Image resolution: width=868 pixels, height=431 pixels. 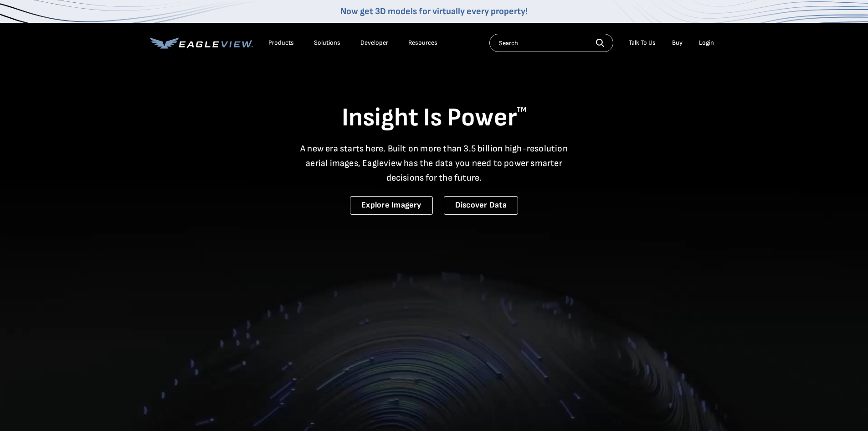 What do you see at coordinates (642, 43) in the screenshot?
I see `div: Talk To Us` at bounding box center [642, 43].